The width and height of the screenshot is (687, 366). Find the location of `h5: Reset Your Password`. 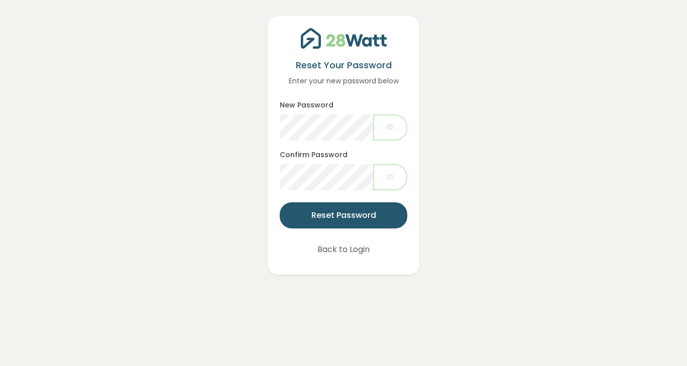

h5: Reset Your Password is located at coordinates (343, 65).